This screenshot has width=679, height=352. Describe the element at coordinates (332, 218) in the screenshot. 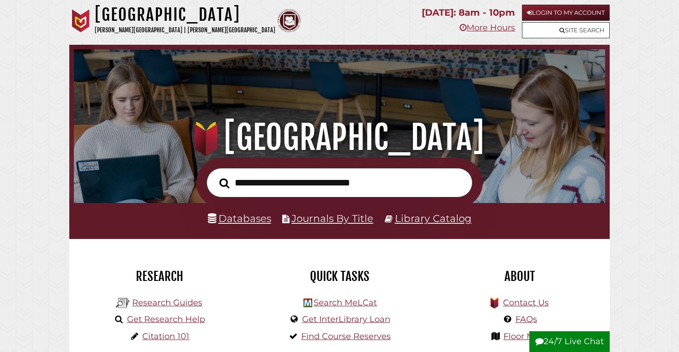

I see `a: Journals By Title` at that location.